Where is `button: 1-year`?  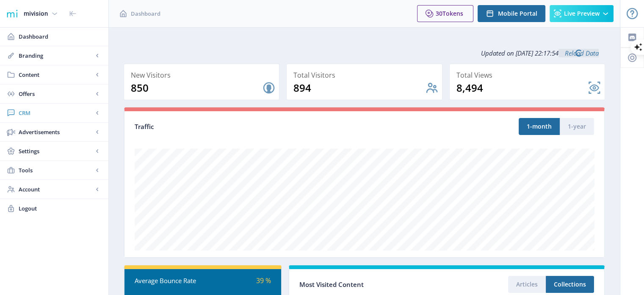 button: 1-year is located at coordinates (577, 126).